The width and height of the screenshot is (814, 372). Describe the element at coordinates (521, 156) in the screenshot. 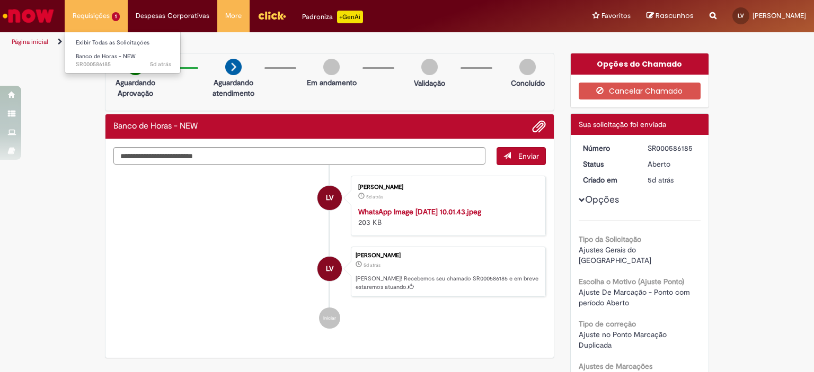

I see `button: Enviar` at that location.